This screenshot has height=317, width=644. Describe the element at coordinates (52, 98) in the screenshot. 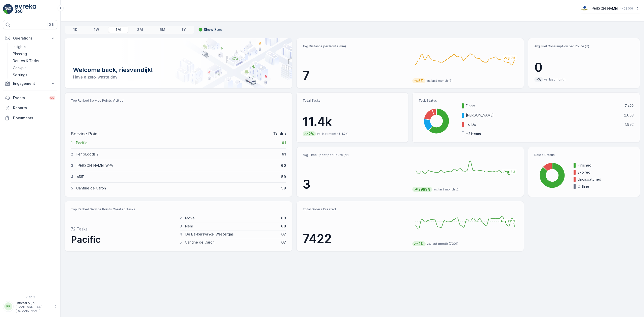

I see `p: 99` at that location.